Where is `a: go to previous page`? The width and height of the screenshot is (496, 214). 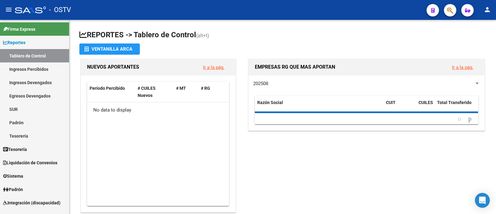
a: go to previous page is located at coordinates (459, 119).